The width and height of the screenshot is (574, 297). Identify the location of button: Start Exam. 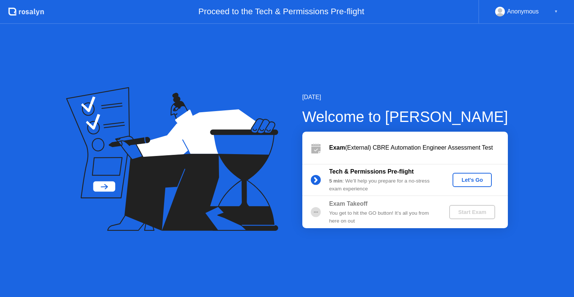
(472, 212).